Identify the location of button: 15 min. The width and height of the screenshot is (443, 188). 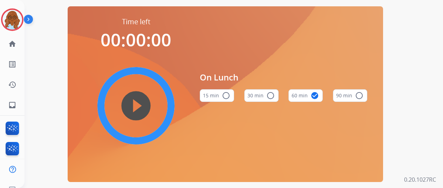
(217, 95).